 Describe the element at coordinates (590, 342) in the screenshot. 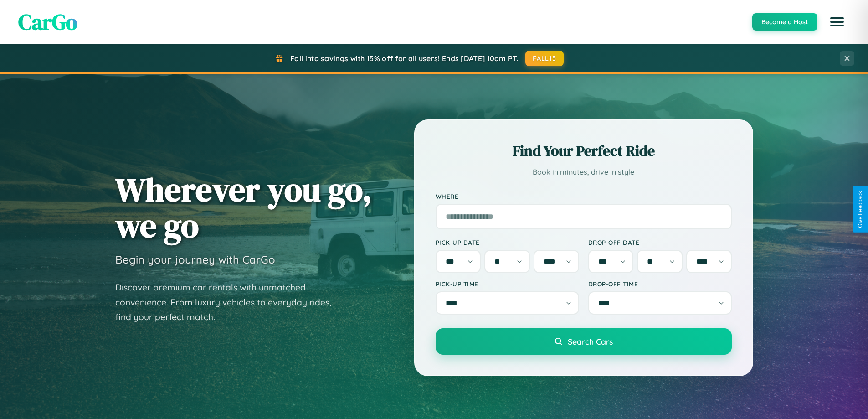

I see `span: Search Cars` at that location.